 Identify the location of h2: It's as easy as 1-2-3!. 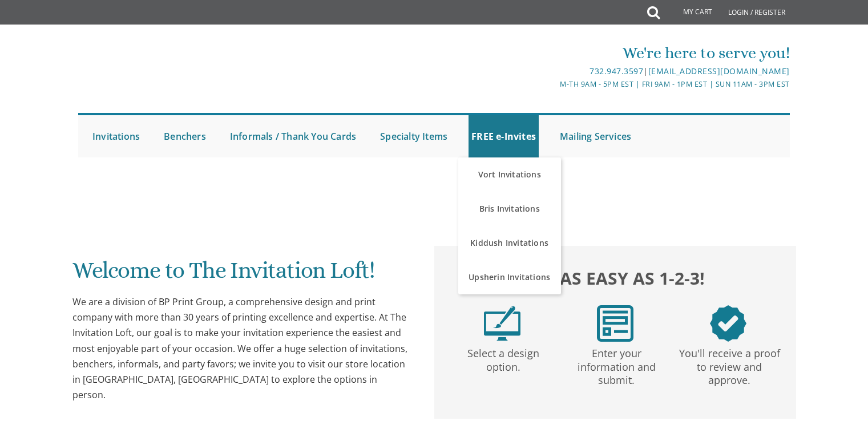
(615, 278).